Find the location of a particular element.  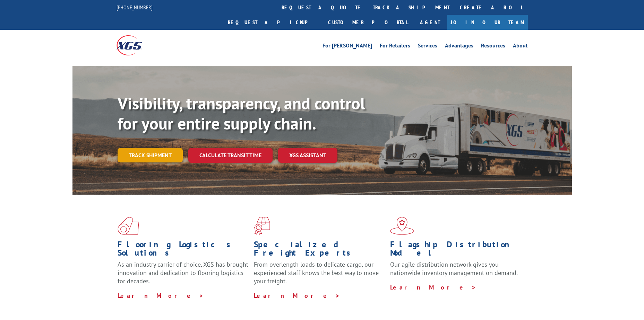

a: XGS ASSISTANT is located at coordinates (308, 155).